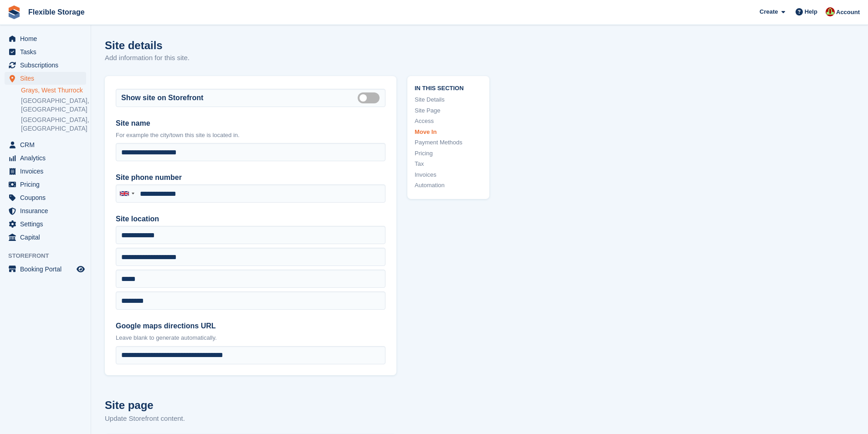  Describe the element at coordinates (251, 219) in the screenshot. I see `label: Site location` at that location.